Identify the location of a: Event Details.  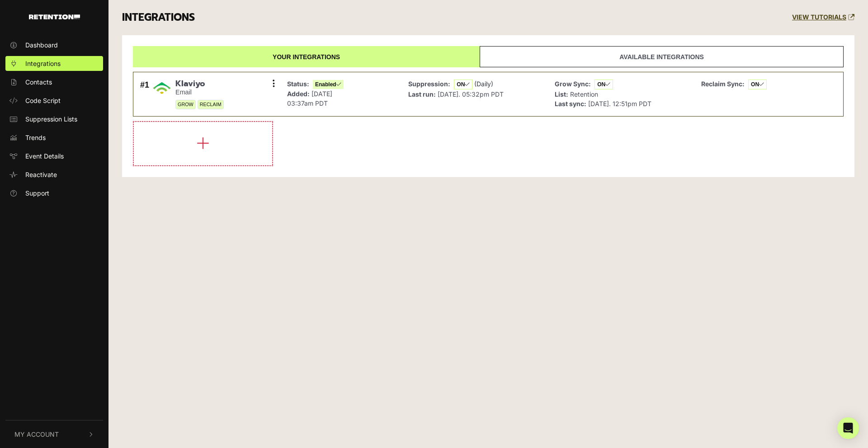
(54, 156).